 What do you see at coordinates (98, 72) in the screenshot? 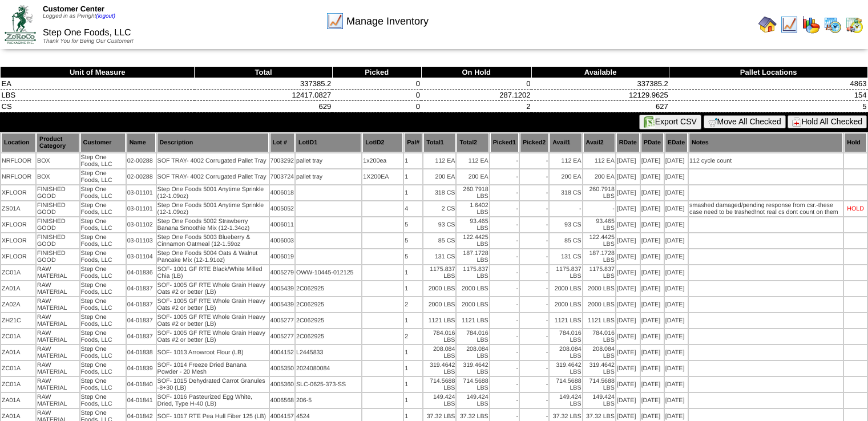
I see `th: Unit of Measure` at bounding box center [98, 72].